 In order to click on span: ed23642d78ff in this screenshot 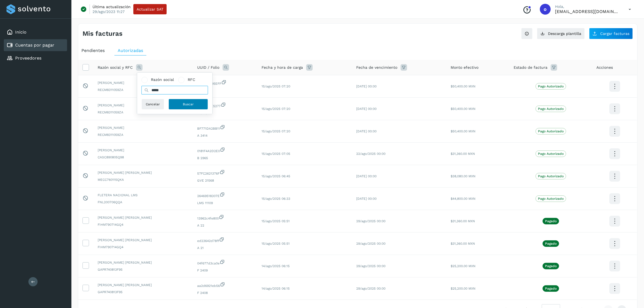, I will do `click(225, 240)`.